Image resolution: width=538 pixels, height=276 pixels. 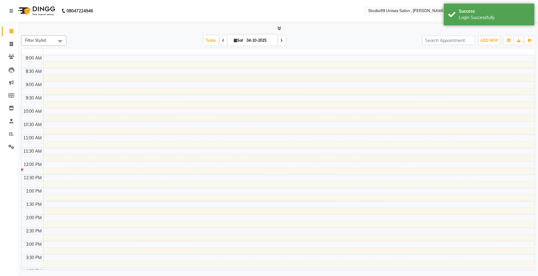 What do you see at coordinates (34, 271) in the screenshot?
I see `div: 4:00 PM` at bounding box center [34, 271].